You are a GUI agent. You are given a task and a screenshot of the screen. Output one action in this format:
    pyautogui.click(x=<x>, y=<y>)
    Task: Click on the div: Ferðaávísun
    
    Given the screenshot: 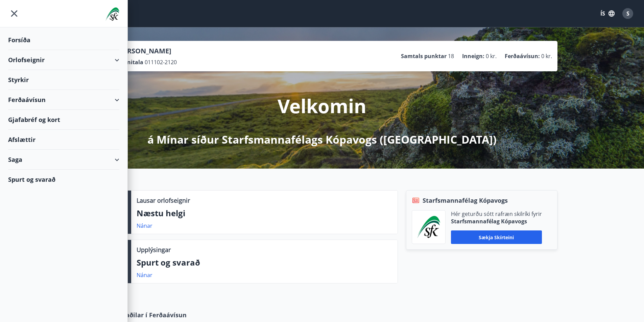 What is the action you would take?
    pyautogui.click(x=63, y=100)
    